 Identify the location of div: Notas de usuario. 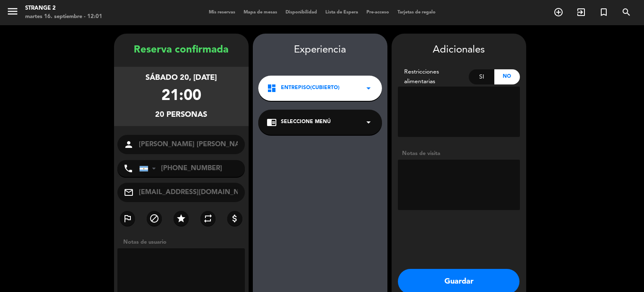
(184, 242).